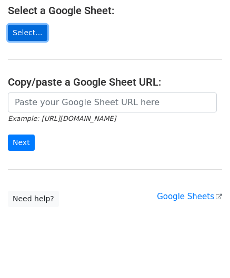 This screenshot has width=230, height=278. What do you see at coordinates (189, 197) in the screenshot?
I see `a: Google Sheets` at bounding box center [189, 197].